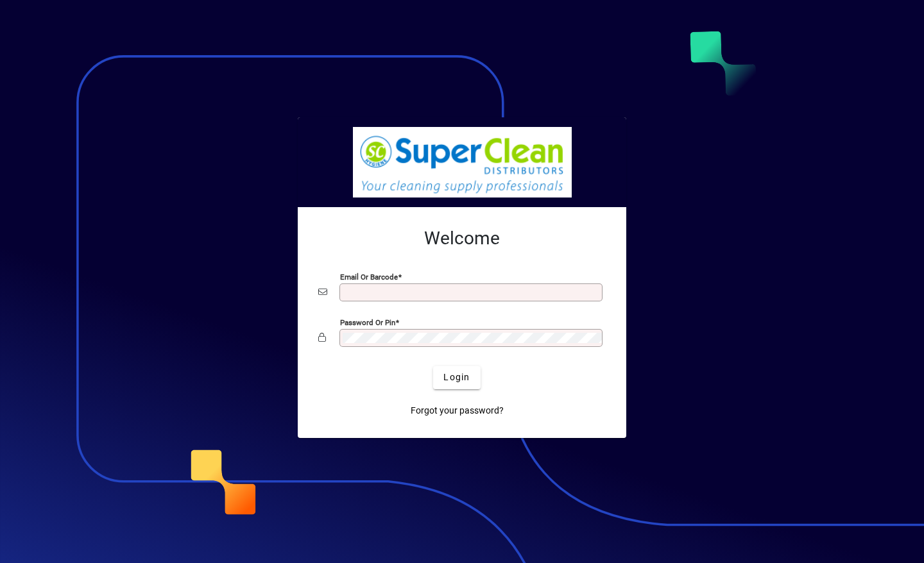  Describe the element at coordinates (369, 277) in the screenshot. I see `mat-label: Email or Barcode` at that location.